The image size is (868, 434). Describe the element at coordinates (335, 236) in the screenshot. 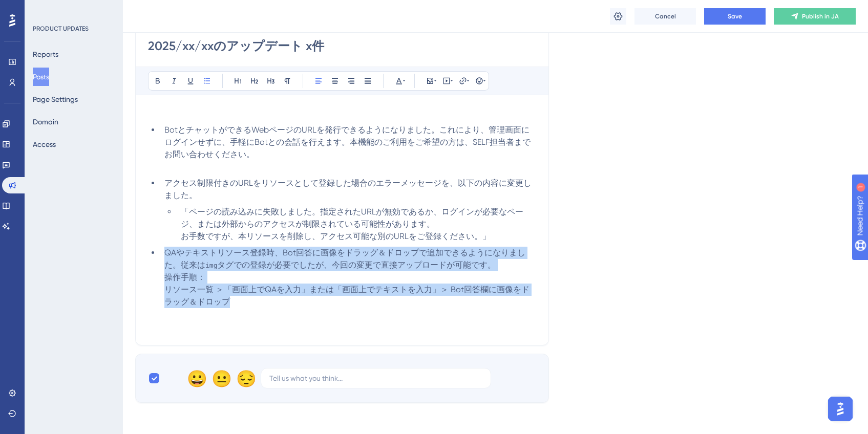

I see `span: お手数ですが、本リソースを削除し、アクセス可能な別のURLをご登録ください。」` at that location.